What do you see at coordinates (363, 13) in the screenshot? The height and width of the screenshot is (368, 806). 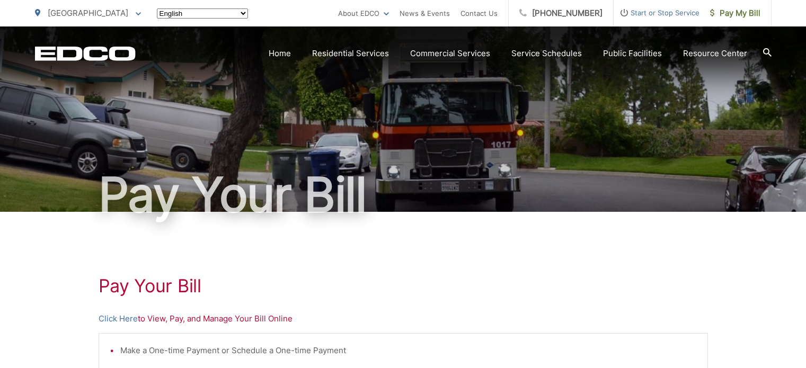 I see `a: About EDCO` at bounding box center [363, 13].